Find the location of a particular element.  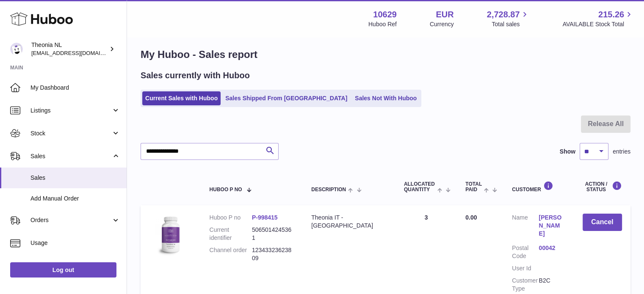

div: Action / Status is located at coordinates (602, 187).